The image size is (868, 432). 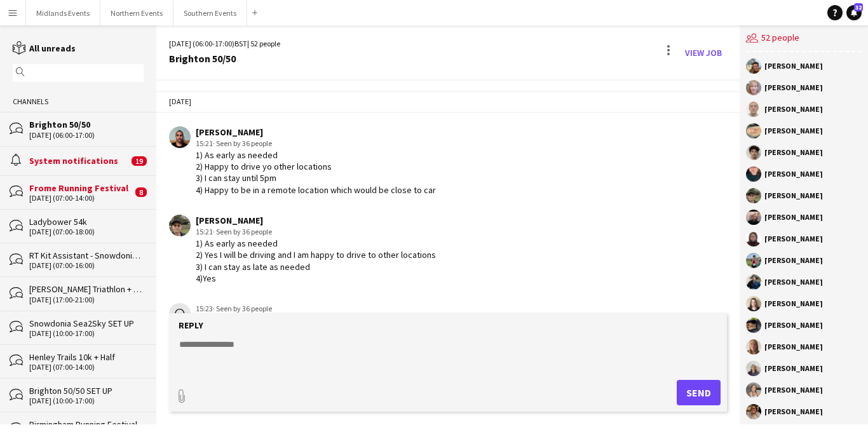 I want to click on div: Henley Trails 10k + Half, so click(x=86, y=358).